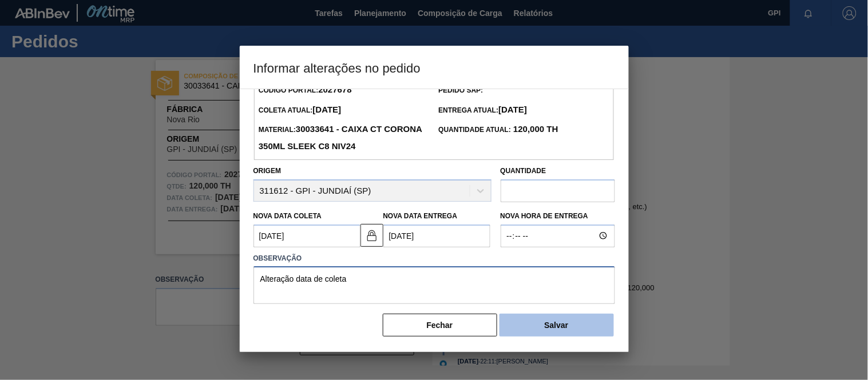  I want to click on label: Observação, so click(435, 258).